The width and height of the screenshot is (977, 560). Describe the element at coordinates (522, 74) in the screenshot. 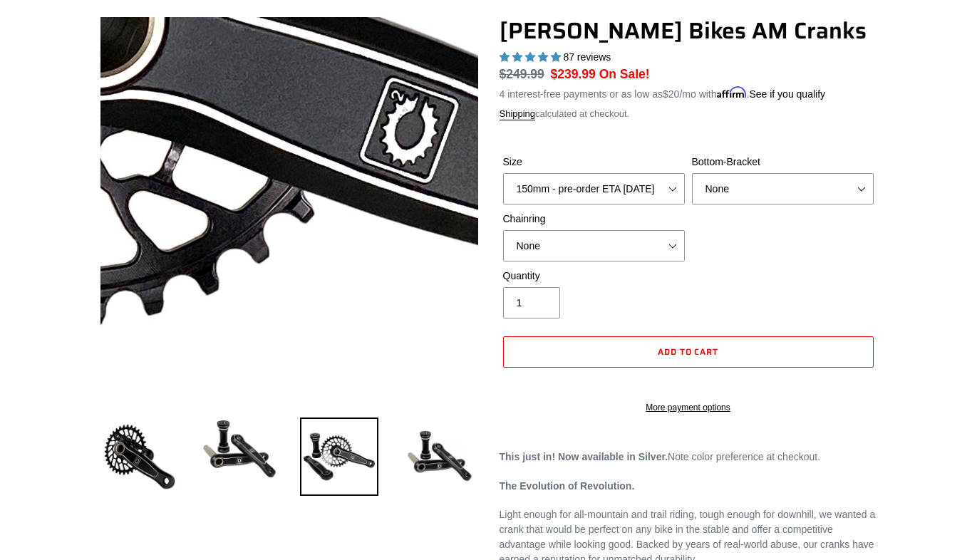

I see `s: $249.99` at that location.